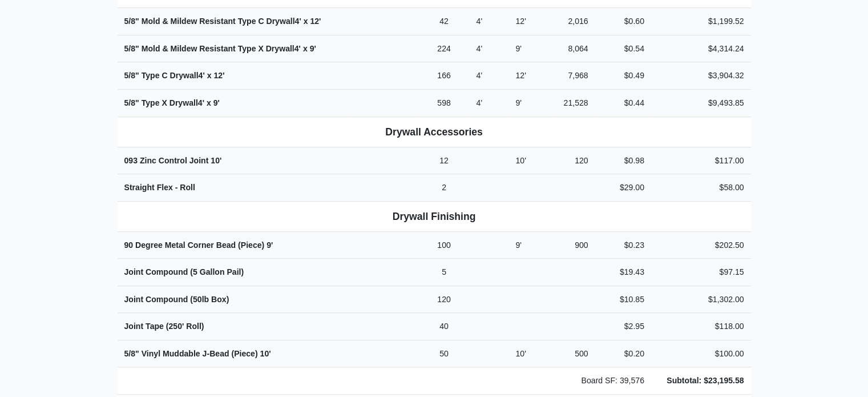 The width and height of the screenshot is (868, 397). I want to click on strong: 5/8" Mold & Mildew Resistant Type X Drywall, so click(220, 49).